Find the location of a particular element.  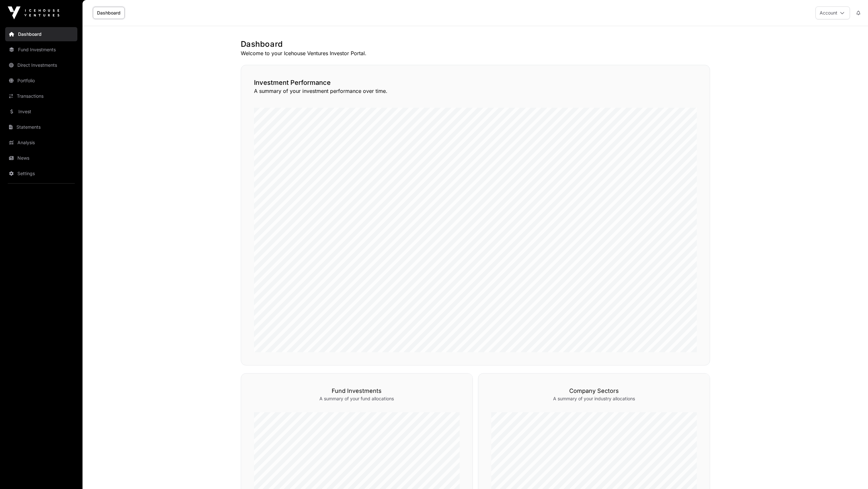

a: Analysis is located at coordinates (41, 142).